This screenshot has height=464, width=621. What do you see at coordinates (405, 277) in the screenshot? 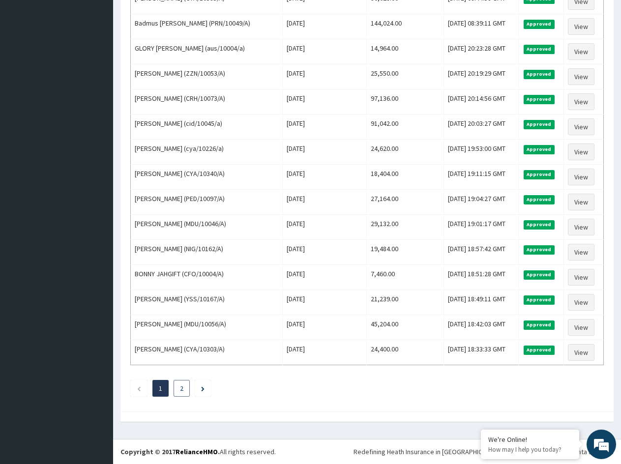
I see `td: 7,460.00` at bounding box center [405, 277].